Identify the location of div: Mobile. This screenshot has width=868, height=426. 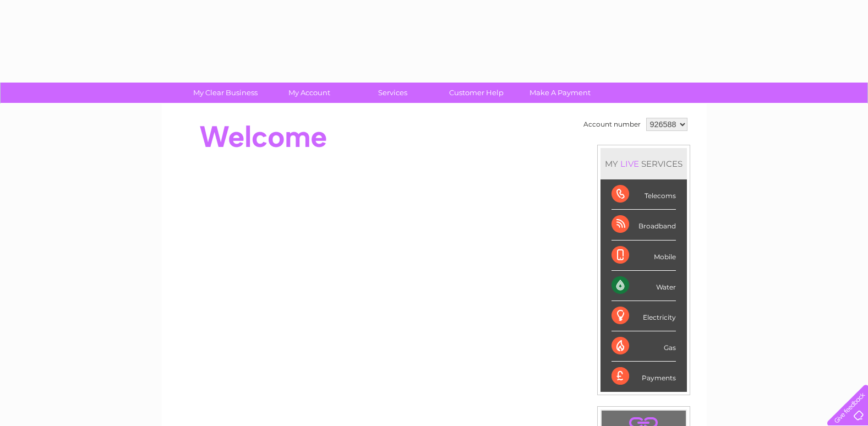
(643, 255).